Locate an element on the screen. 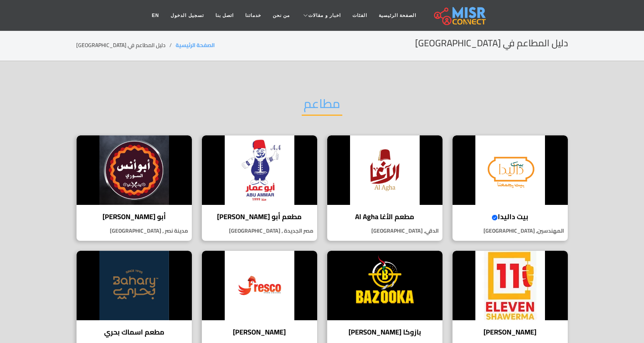 This screenshot has width=644, height=343. a: من نحن is located at coordinates (281, 15).